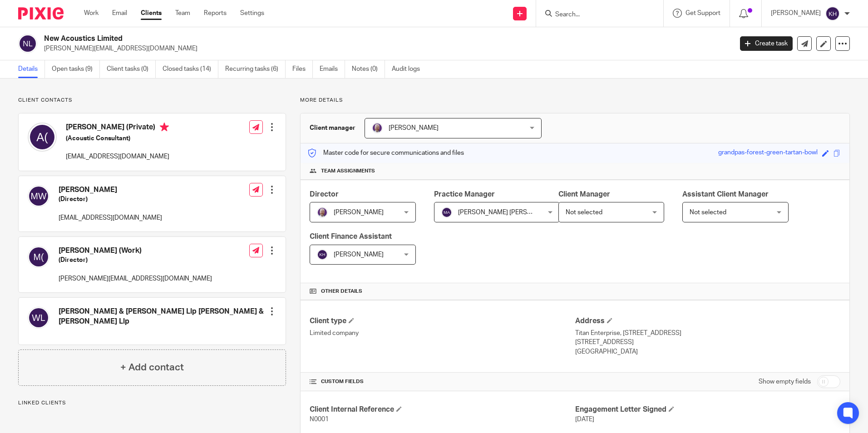 The height and width of the screenshot is (433, 868). What do you see at coordinates (442, 382) in the screenshot?
I see `h4: CUSTOM FIELDS` at bounding box center [442, 382].